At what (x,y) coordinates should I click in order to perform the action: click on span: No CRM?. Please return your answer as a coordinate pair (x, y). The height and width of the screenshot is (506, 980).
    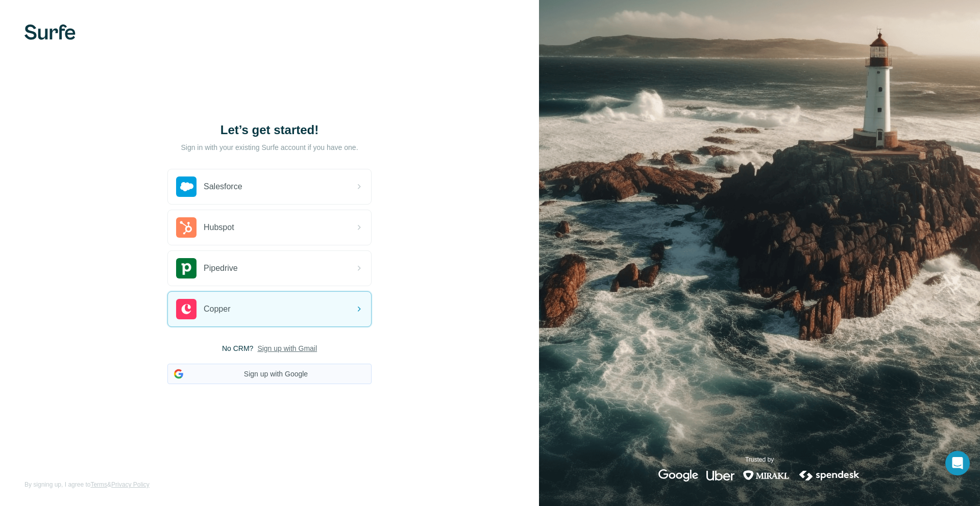
    Looking at the image, I should click on (237, 349).